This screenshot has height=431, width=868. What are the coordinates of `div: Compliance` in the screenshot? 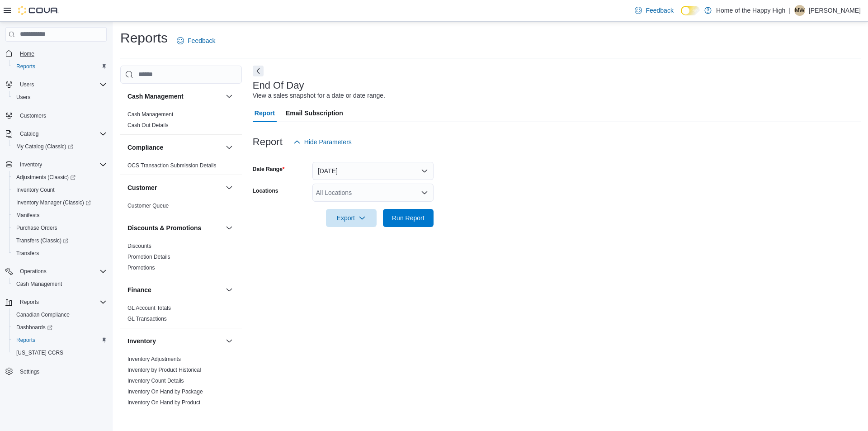 It's located at (181, 167).